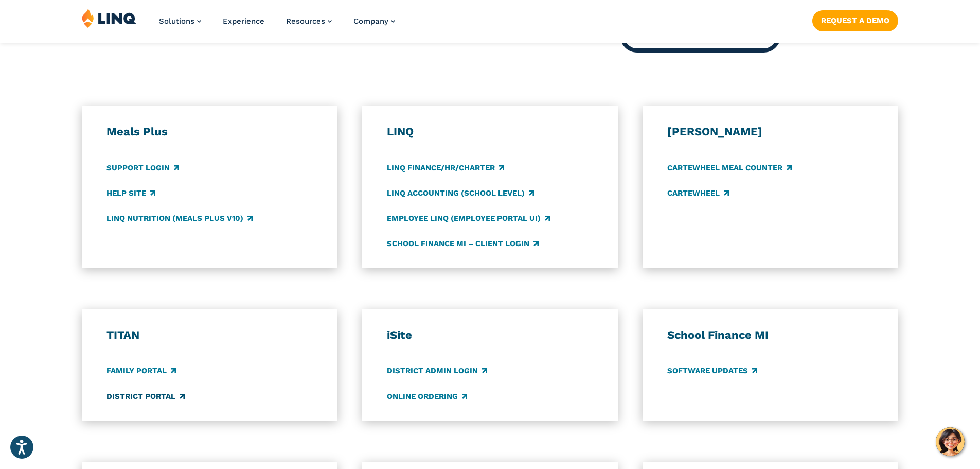 The image size is (980, 469). What do you see at coordinates (951, 442) in the screenshot?
I see `button: Hello, have a question? Let’s chat.` at bounding box center [951, 442].